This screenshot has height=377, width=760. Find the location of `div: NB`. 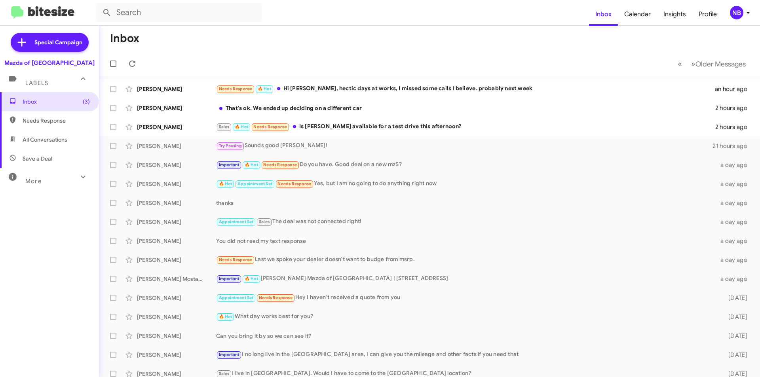

div: NB is located at coordinates (736, 13).